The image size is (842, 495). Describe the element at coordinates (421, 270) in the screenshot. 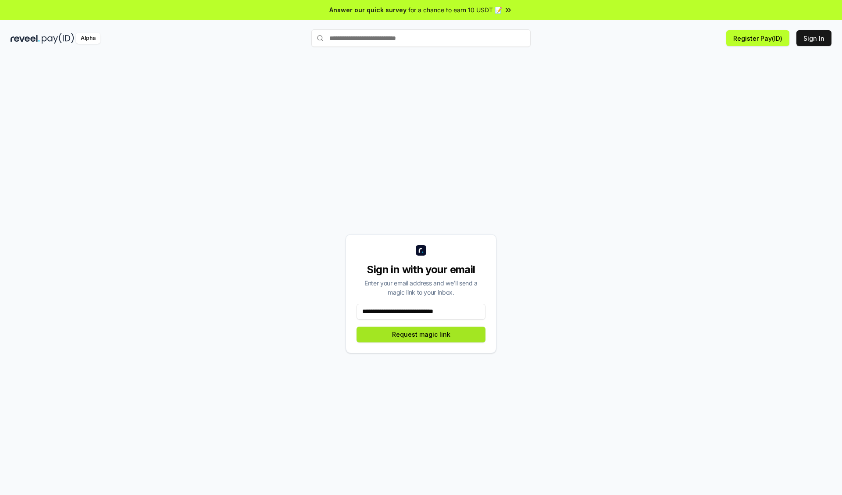

I see `div: Sign in with your email` at that location.